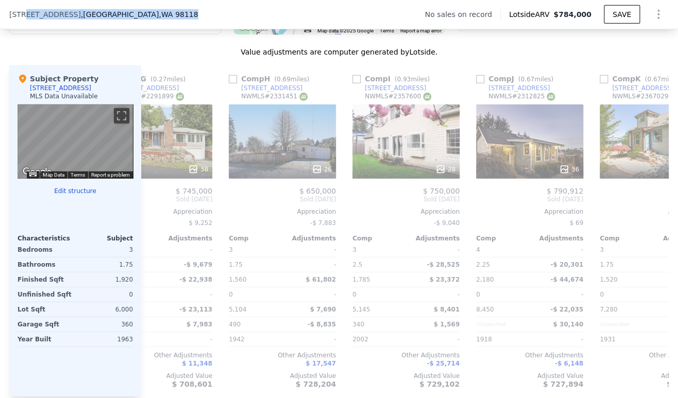 The width and height of the screenshot is (678, 398). I want to click on div: NWMLS # 2331451, so click(274, 96).